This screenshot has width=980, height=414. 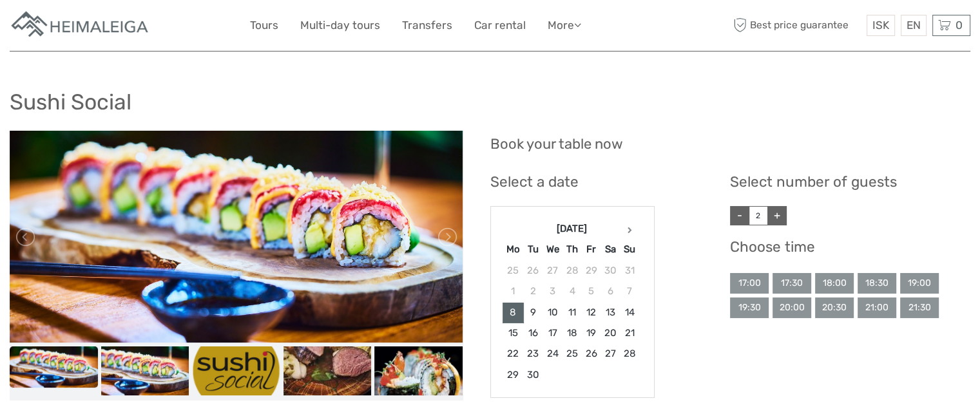 I want to click on td: 18, so click(x=572, y=334).